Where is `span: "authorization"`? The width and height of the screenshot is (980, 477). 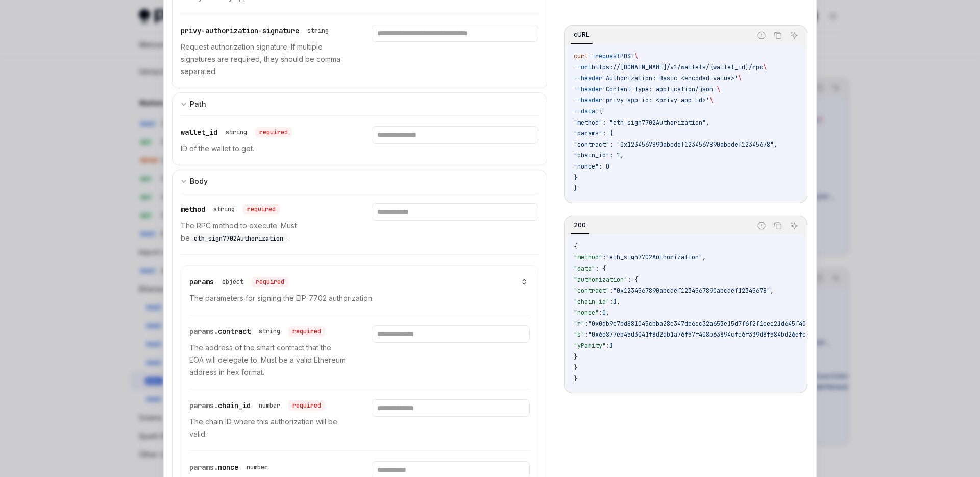
span: "authorization" is located at coordinates (600, 280).